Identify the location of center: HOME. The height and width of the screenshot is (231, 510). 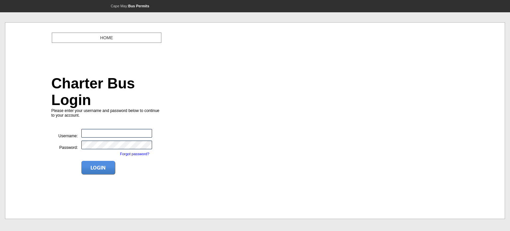
(107, 38).